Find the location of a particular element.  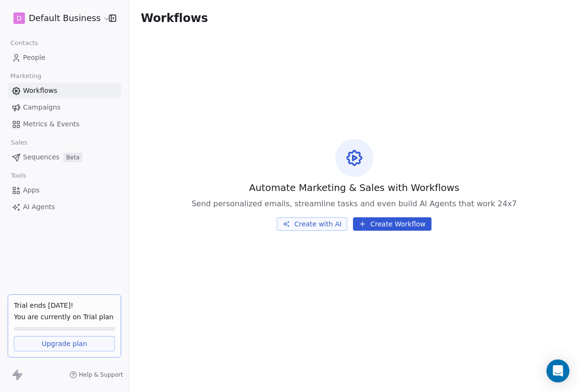

span: You are currently on Trial plan is located at coordinates (64, 317).